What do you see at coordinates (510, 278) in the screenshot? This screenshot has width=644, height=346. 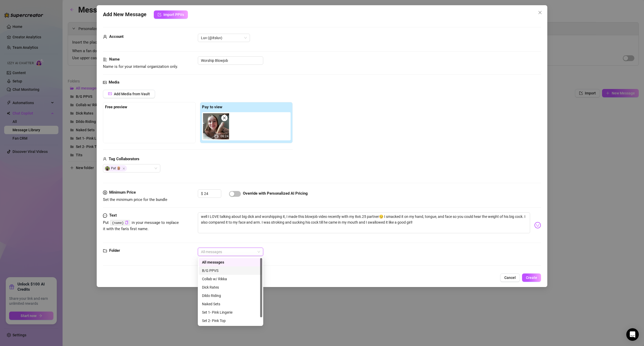 I see `button: Cancel` at bounding box center [510, 278].